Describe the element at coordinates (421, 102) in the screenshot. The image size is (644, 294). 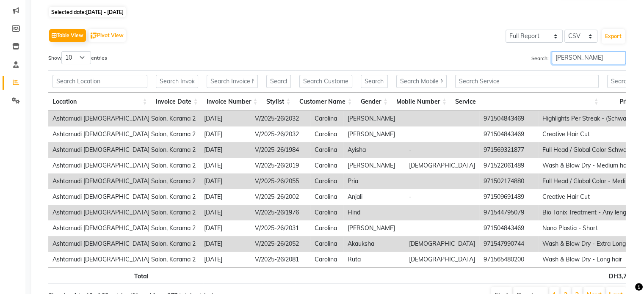
I see `th: Mobile Number: activate to sort column ascending` at that location.